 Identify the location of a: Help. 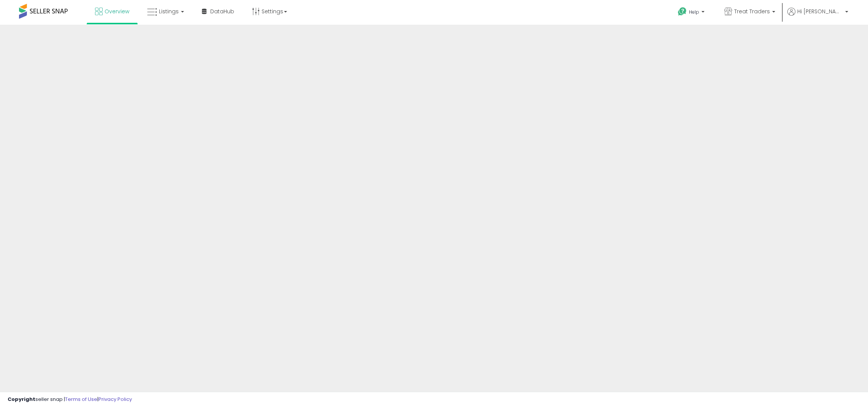
(692, 13).